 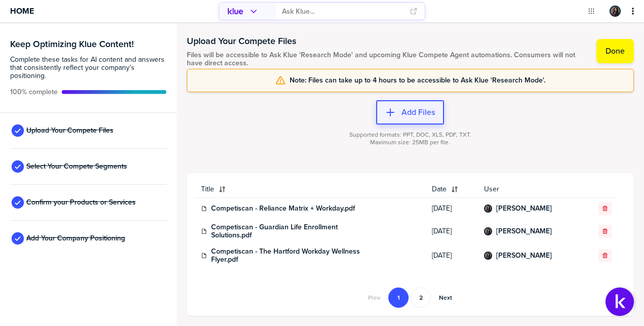 I want to click on span: Note: Files can take up to 4 hours to be accessible to Ask Klue 'Research Mode'., so click(x=418, y=80).